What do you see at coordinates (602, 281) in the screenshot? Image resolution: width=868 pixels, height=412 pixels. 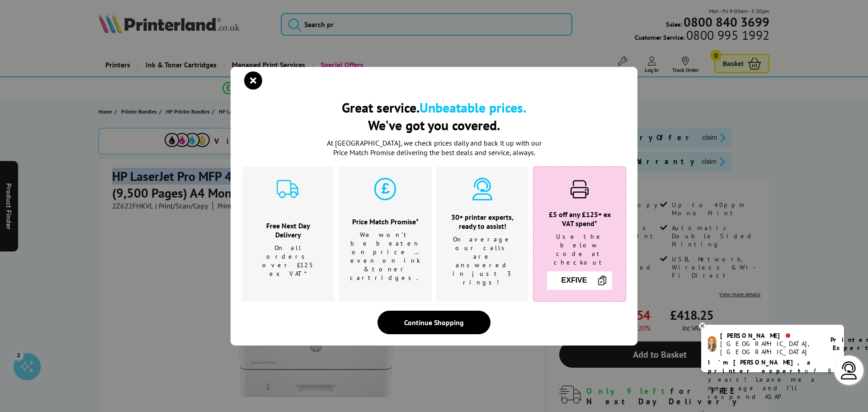 I see `img: Copy Icon` at bounding box center [602, 281].